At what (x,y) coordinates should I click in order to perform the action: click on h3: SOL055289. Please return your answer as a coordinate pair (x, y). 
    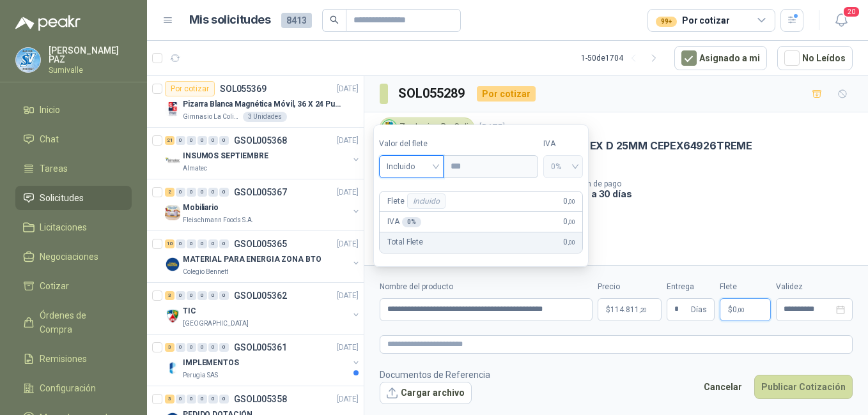
    Looking at the image, I should click on (432, 94).